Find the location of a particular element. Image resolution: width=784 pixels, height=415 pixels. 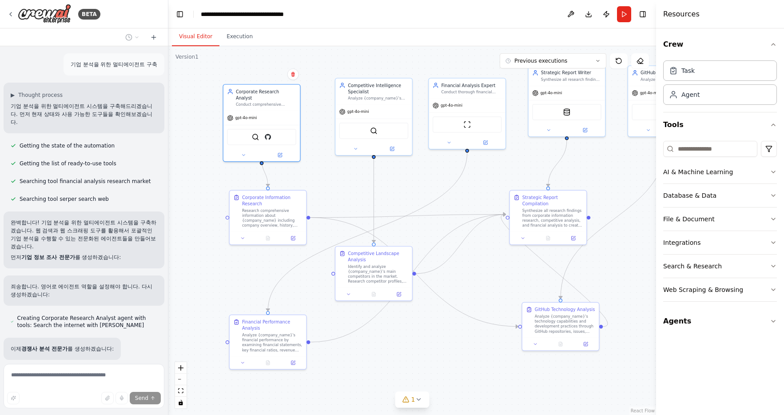

div: Financial Performance Analysis is located at coordinates (272, 325).